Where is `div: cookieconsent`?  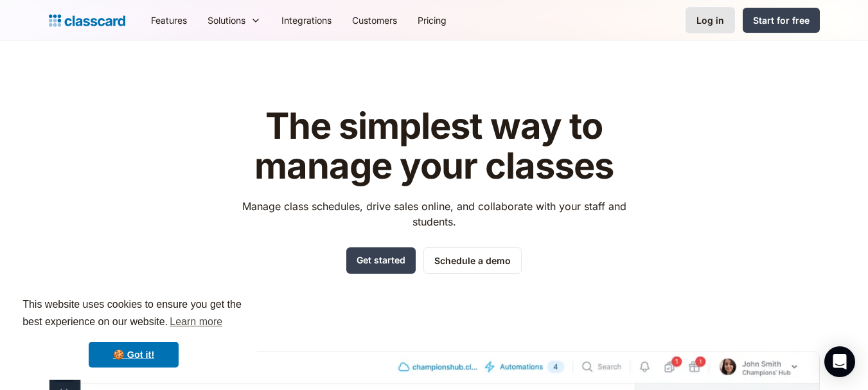 div: cookieconsent is located at coordinates (134, 332).